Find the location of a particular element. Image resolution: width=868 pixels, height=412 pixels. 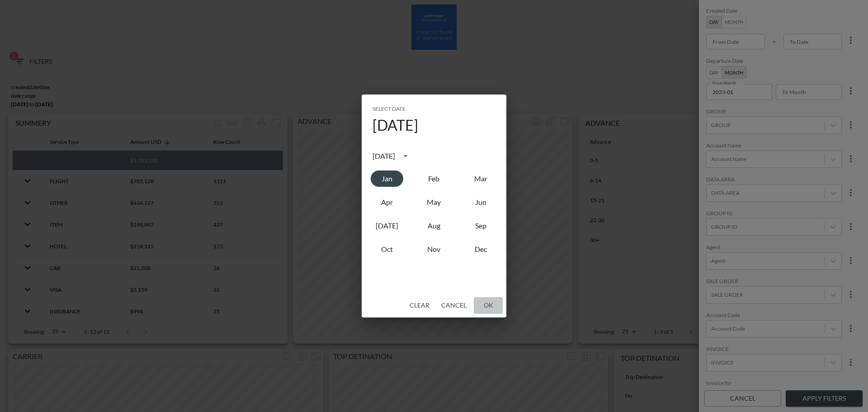

button: March is located at coordinates (481, 178).